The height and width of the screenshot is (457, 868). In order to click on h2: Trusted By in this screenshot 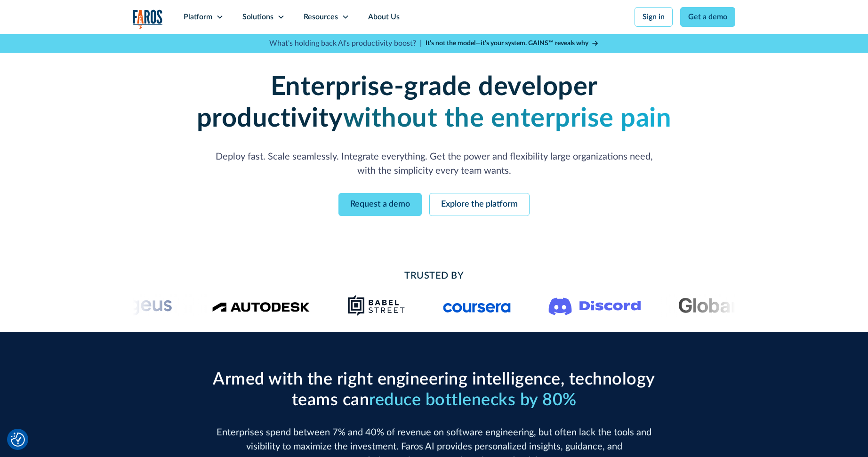, I will do `click(434, 275)`.